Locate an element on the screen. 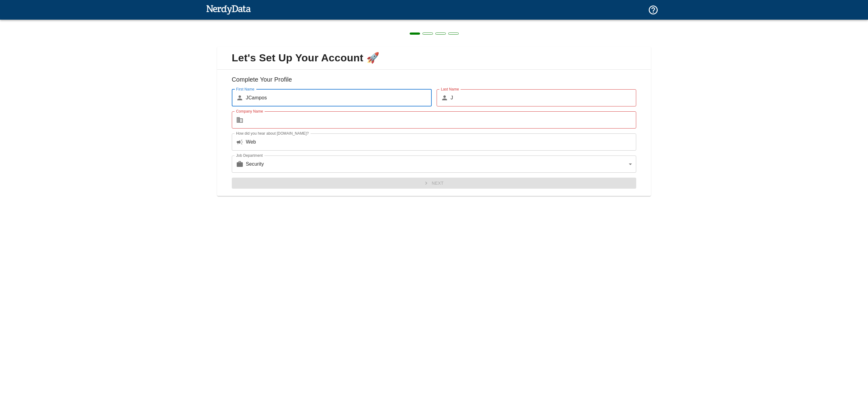  label: Company Name is located at coordinates (250, 111).